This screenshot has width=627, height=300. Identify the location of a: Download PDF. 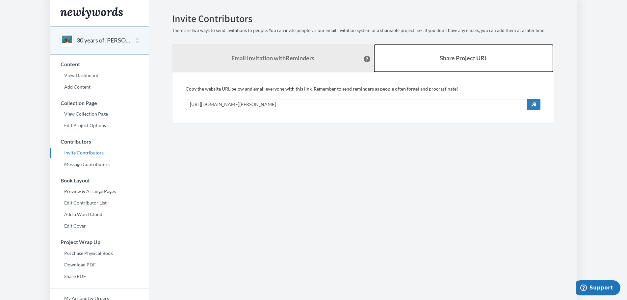
(100, 265).